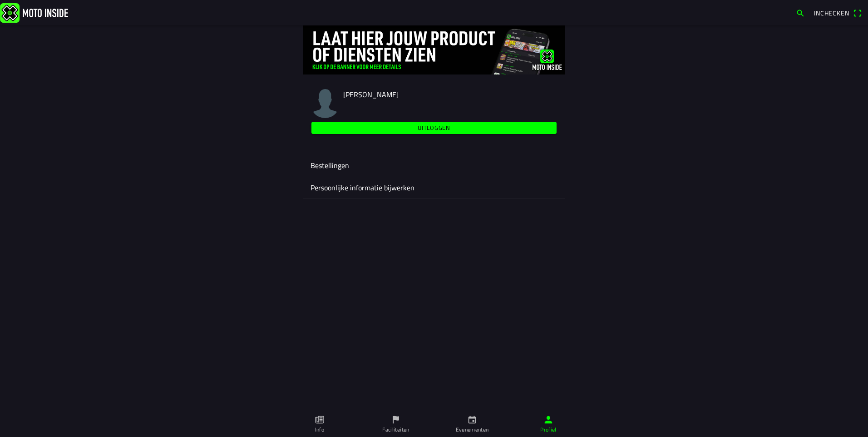 This screenshot has height=437, width=868. I want to click on ion-label: Info, so click(320, 430).